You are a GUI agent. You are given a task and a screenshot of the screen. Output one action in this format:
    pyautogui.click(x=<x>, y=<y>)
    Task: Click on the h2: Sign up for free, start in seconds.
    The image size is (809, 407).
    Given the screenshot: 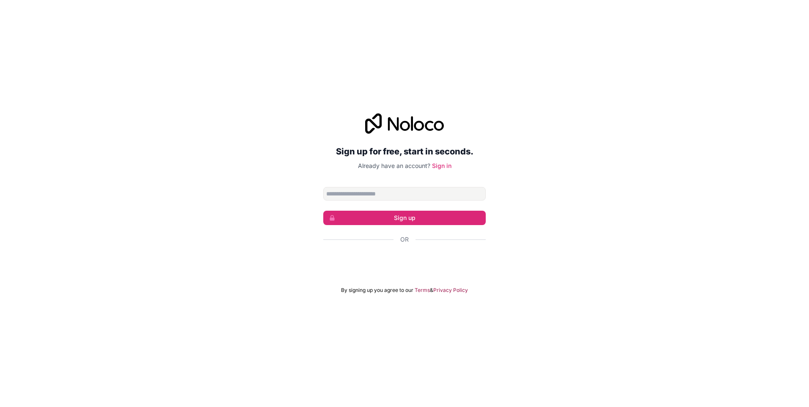 What is the action you would take?
    pyautogui.click(x=405, y=151)
    